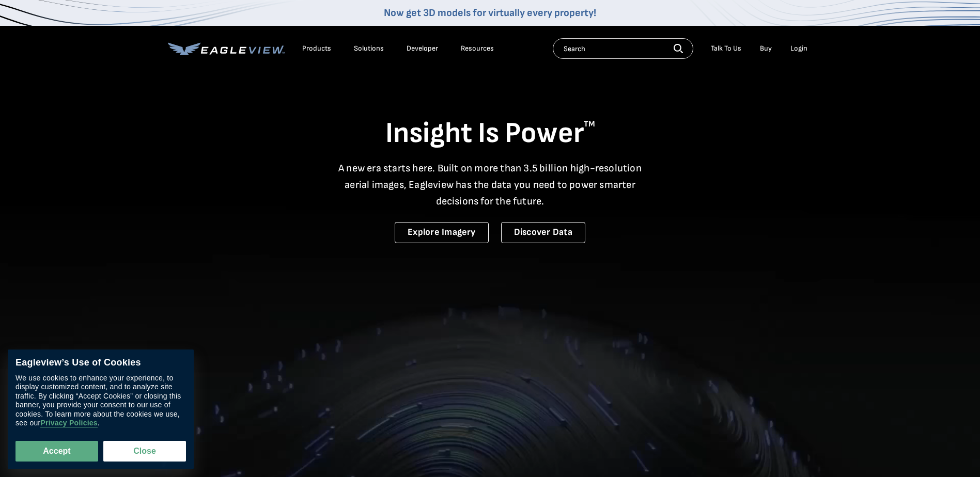 The width and height of the screenshot is (980, 477). Describe the element at coordinates (490, 185) in the screenshot. I see `p: A new era starts here. Built on more than 3.5 billion high-resolution aerial images, Eagleview ha...` at that location.